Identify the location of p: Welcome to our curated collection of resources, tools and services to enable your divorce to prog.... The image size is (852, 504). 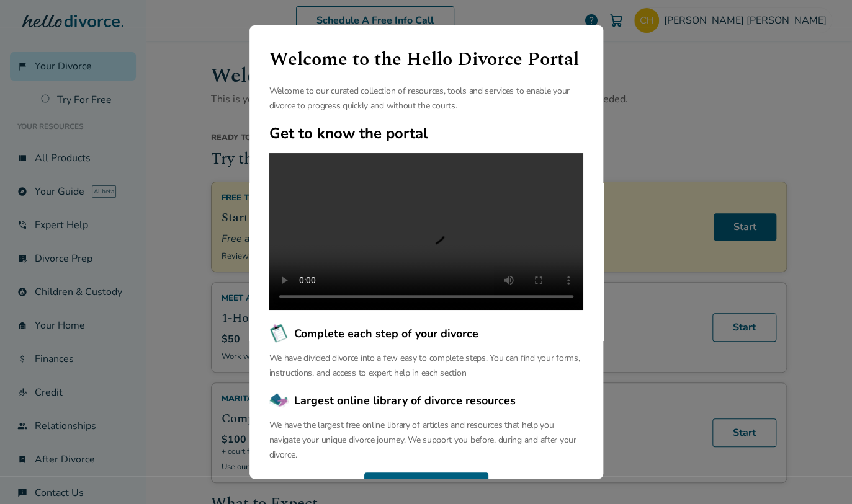
(426, 99).